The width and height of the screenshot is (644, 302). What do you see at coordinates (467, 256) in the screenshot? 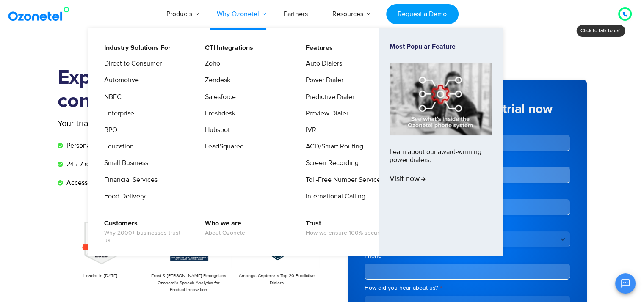
I see `label: Phone` at bounding box center [467, 256].